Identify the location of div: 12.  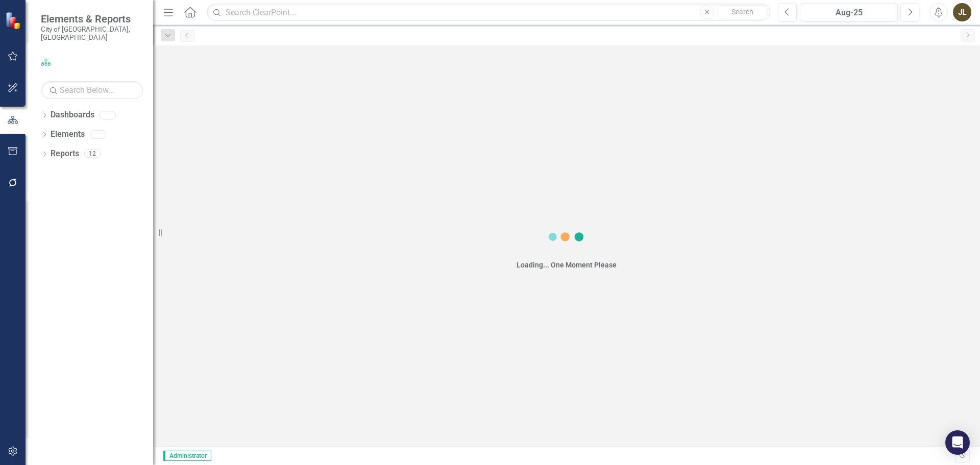
(92, 154).